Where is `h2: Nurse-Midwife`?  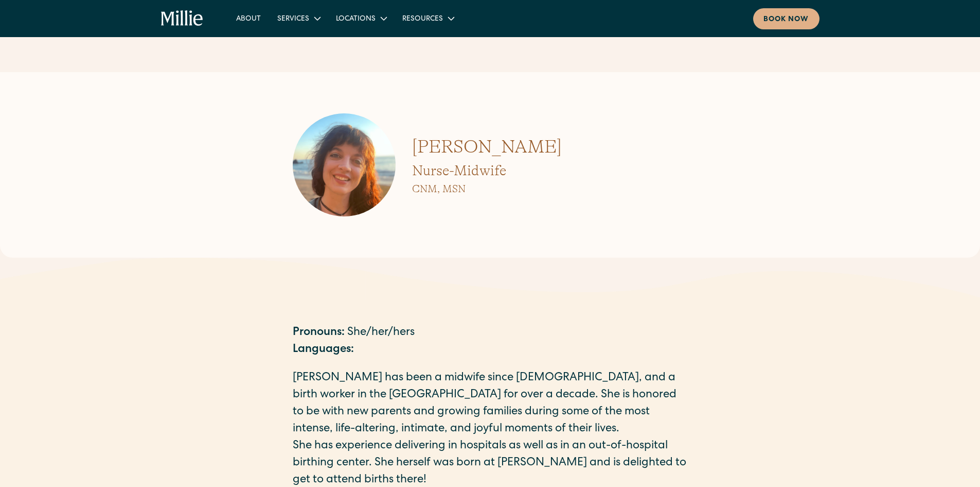 h2: Nurse-Midwife is located at coordinates (487, 171).